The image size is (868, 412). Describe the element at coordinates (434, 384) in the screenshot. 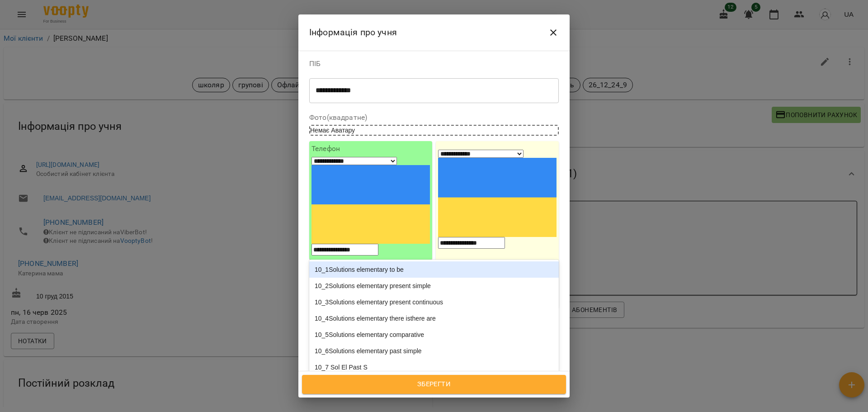

I see `span: Зберегти` at that location.